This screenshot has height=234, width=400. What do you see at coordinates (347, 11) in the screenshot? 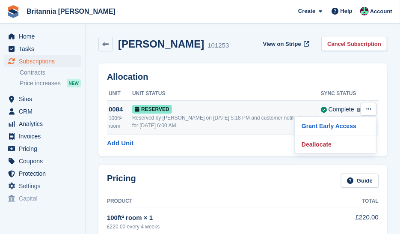
I see `span: Help` at bounding box center [347, 11].